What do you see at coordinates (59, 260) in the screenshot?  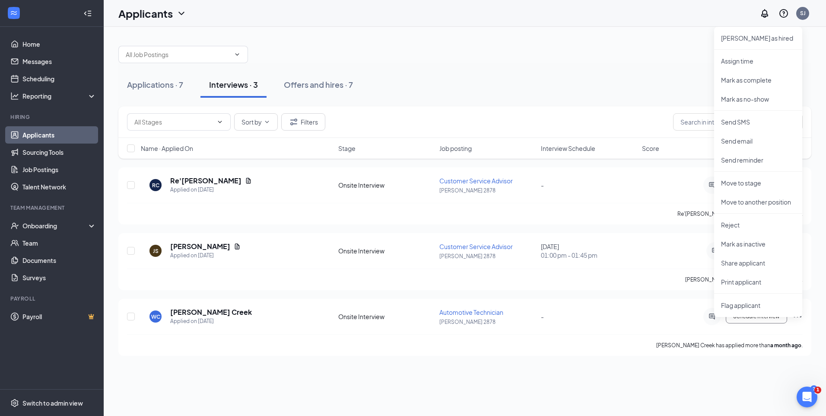 I see `a: Documents` at bounding box center [59, 260].